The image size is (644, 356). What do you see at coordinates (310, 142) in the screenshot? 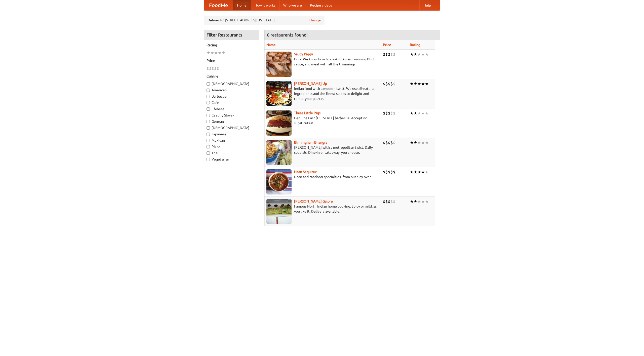
I see `b: Birmingham Bhangra` at bounding box center [310, 142].